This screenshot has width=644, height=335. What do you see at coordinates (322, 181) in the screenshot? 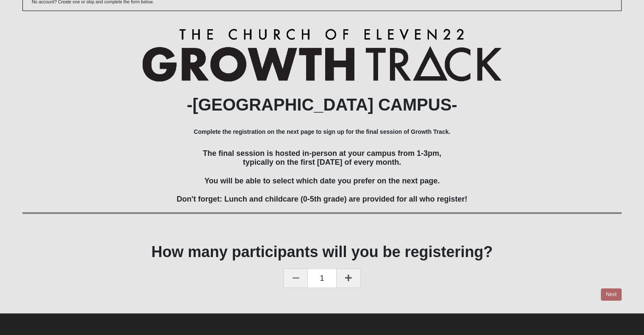
I see `span: You will be able to select which date you prefer on the next page.` at bounding box center [322, 181].